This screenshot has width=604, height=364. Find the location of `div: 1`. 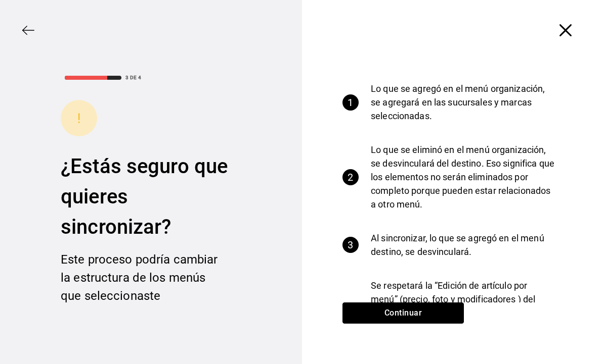

div: 1 is located at coordinates (351, 103).